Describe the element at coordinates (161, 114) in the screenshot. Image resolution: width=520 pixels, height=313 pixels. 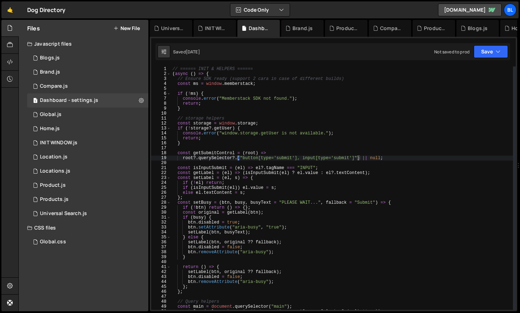
I see `div: 10` at that location.